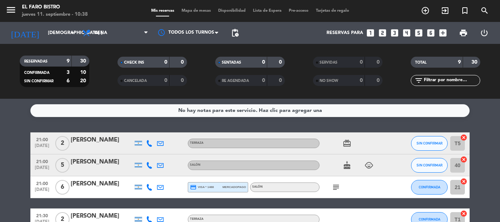 This screenshot has height=222, width=500. Describe the element at coordinates (134, 63) in the screenshot. I see `span: CHECK INS` at that location.